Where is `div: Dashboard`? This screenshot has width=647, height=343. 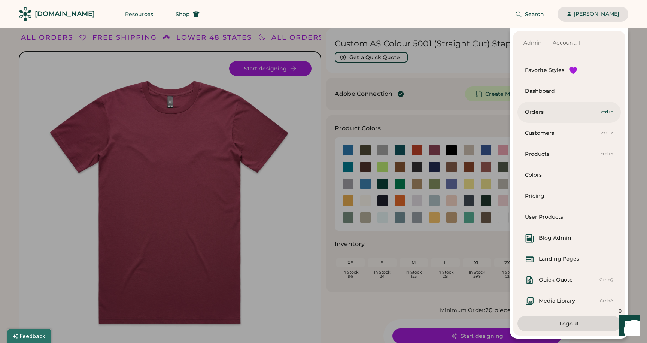 div: Dashboard is located at coordinates (569, 91).